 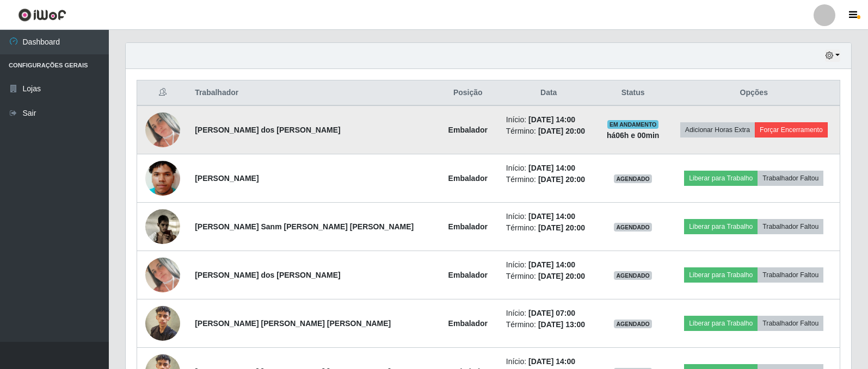 I want to click on strong: há 06 h e 00 min, so click(x=633, y=136).